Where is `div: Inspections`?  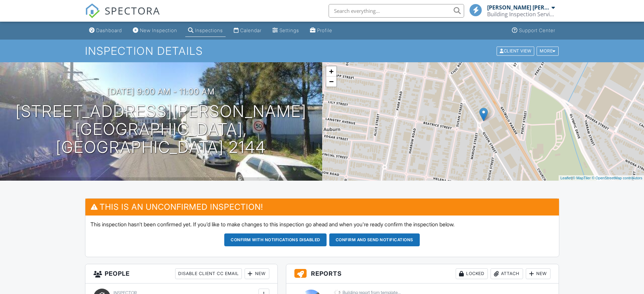 div: Inspections is located at coordinates (209, 30).